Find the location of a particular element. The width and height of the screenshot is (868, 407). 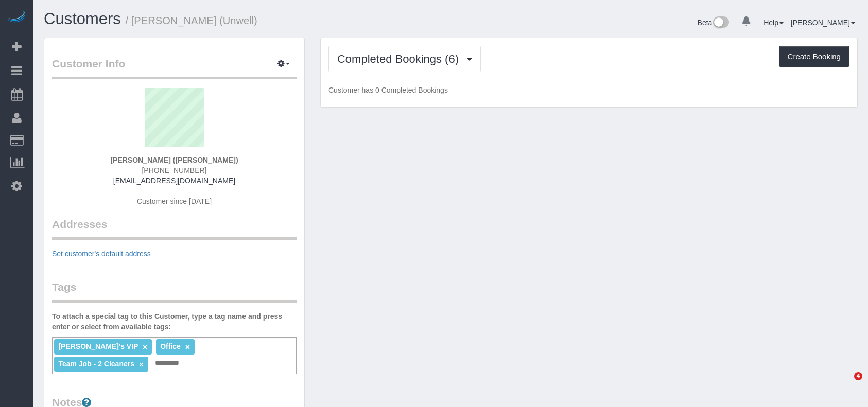

a: Customers is located at coordinates (82, 18).